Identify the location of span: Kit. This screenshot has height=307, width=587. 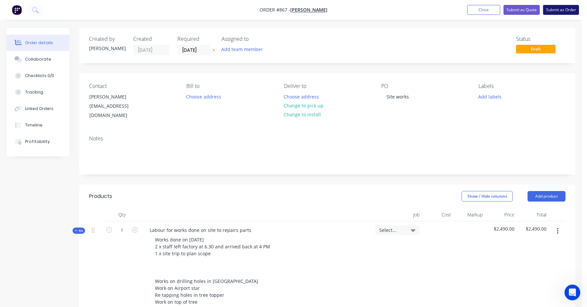
(79, 231).